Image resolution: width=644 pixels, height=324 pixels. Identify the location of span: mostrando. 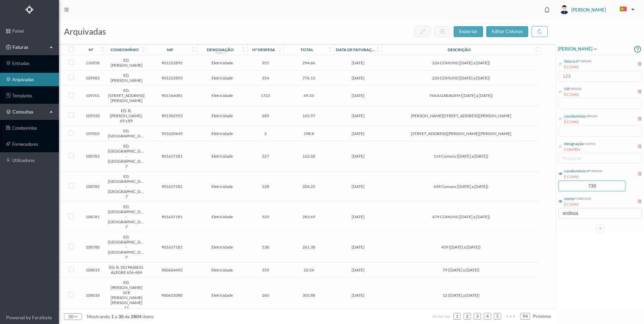
(98, 316).